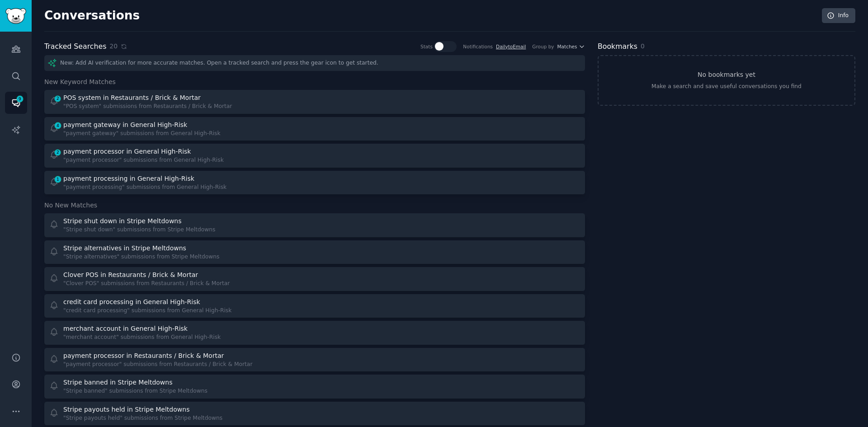  I want to click on div: "merchant account" submissions from General High-Risk, so click(142, 337).